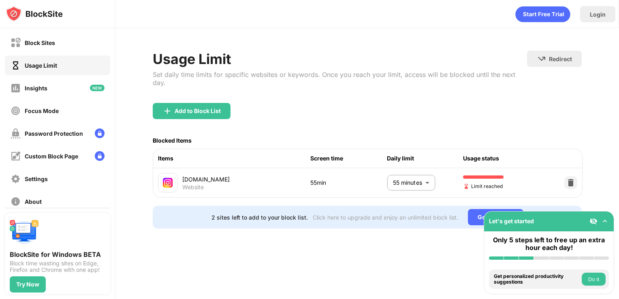 This screenshot has height=299, width=619. What do you see at coordinates (58, 267) in the screenshot?
I see `div: Block time wasting sites on Edge, Firefox and Chrome with one app!` at bounding box center [58, 267].